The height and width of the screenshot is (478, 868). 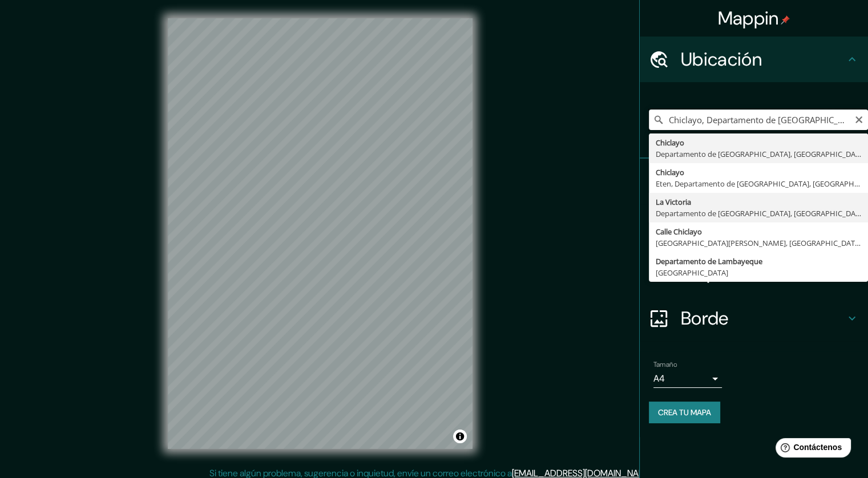 What do you see at coordinates (704, 318) in the screenshot?
I see `font: Borde` at bounding box center [704, 318].